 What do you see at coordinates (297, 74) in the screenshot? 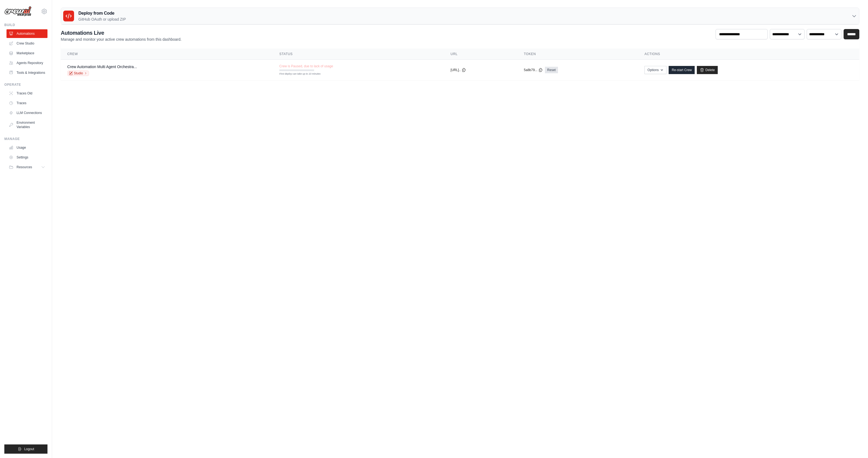
I see `div: First deploy can take up to 10 minutes` at bounding box center [297, 74].